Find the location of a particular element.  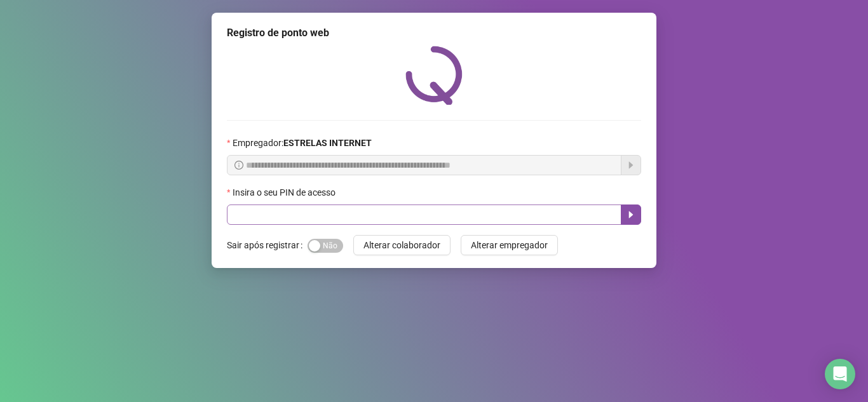

span: caret-right is located at coordinates (631, 215).